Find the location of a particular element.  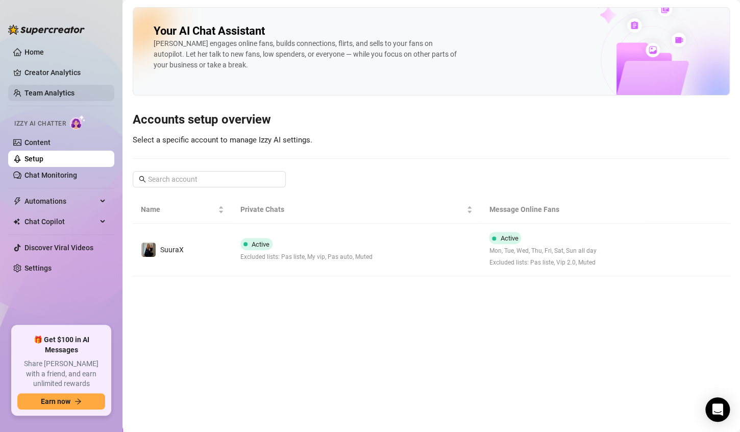

span: Private Chats is located at coordinates (353, 209).